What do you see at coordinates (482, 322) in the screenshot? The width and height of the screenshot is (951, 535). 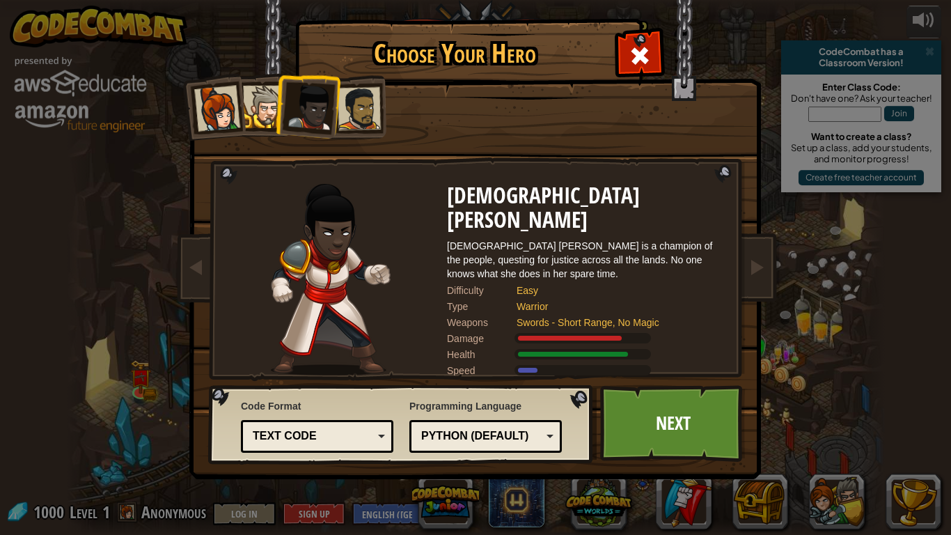 I see `div: Weapons` at bounding box center [482, 322].